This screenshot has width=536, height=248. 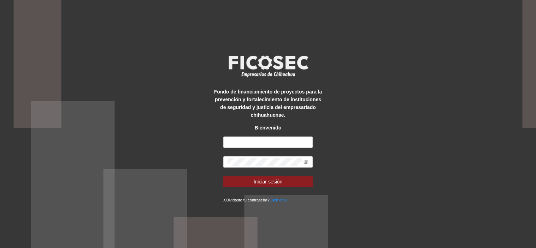 I want to click on small: ¿Olvidaste tu contraseña?, so click(x=255, y=200).